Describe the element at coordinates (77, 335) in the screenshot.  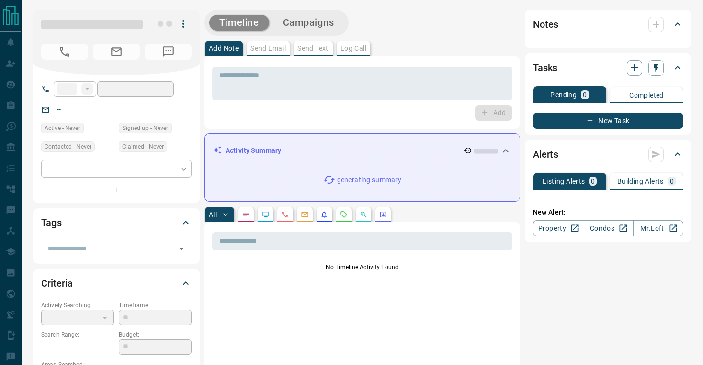
I see `p: Search Range:` at that location.